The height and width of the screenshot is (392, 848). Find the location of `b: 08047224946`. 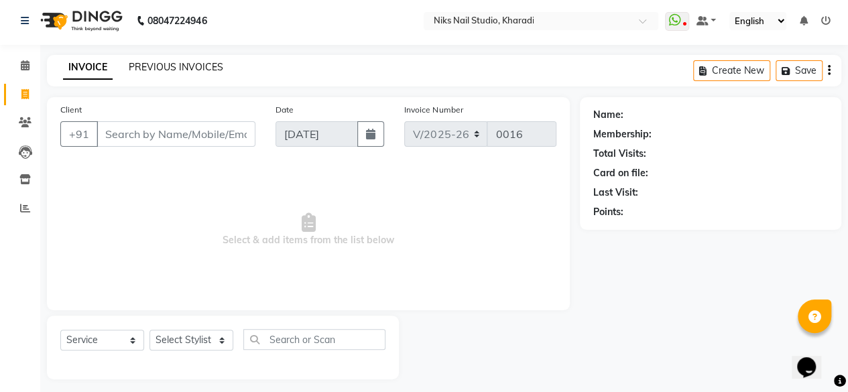

b: 08047224946 is located at coordinates (177, 21).